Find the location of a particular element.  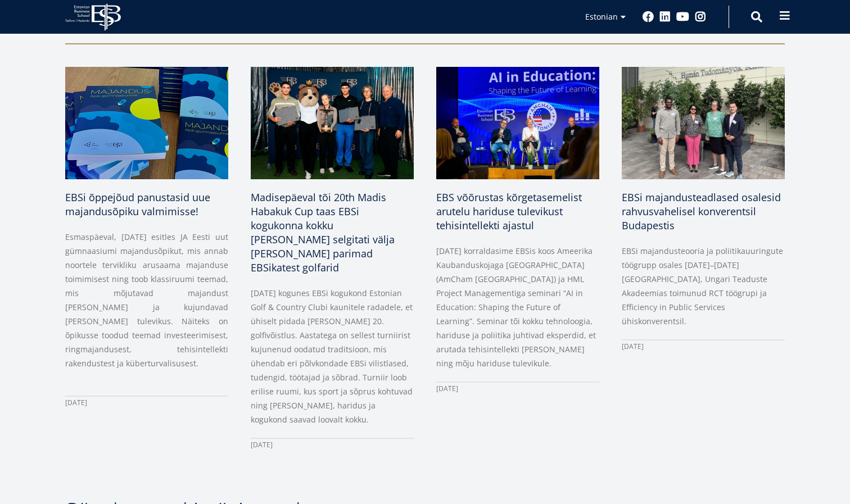

a: Facebook is located at coordinates (648, 17).